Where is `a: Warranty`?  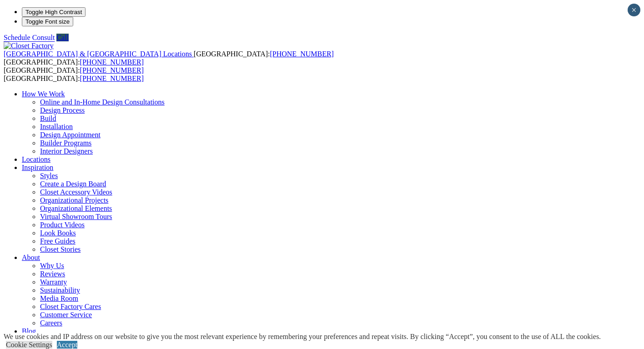 a: Warranty is located at coordinates (53, 282).